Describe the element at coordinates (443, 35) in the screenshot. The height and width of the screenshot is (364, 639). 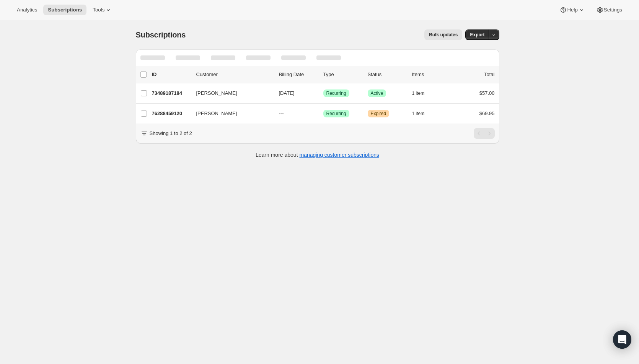
I see `button: Bulk updates` at that location.